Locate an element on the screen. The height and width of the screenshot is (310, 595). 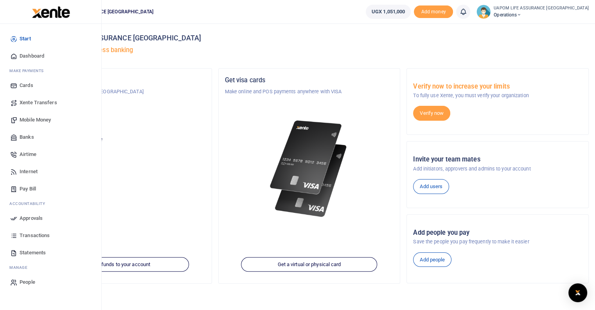
h5: Add people you pay is located at coordinates (498, 233).